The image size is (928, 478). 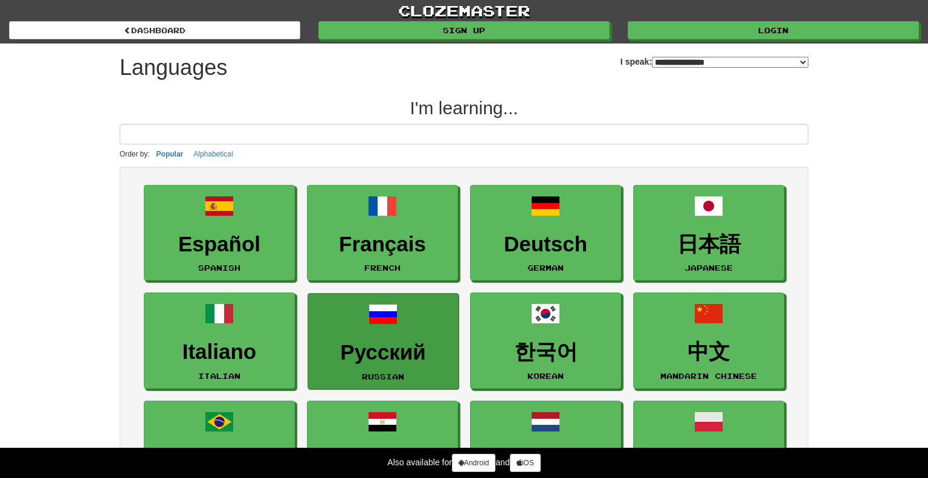 What do you see at coordinates (709, 352) in the screenshot?
I see `h3: 中文` at bounding box center [709, 352].